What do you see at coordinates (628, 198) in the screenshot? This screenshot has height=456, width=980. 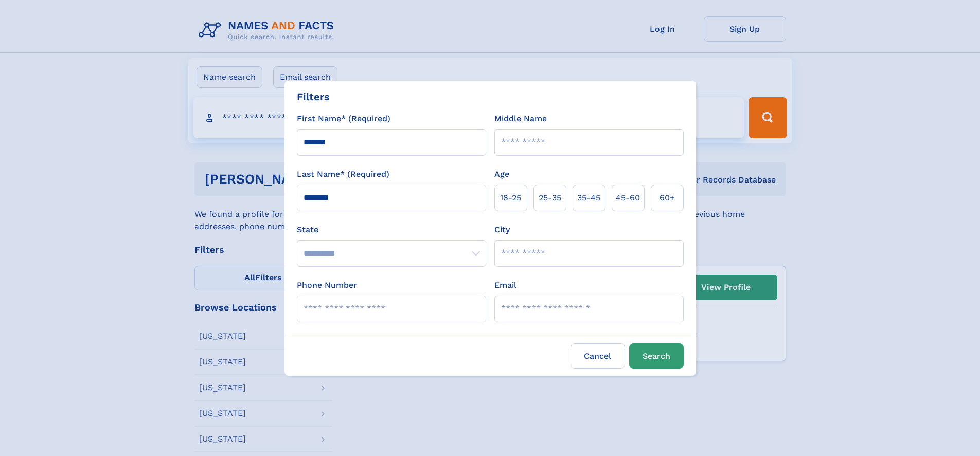 I see `span: 45‑60` at bounding box center [628, 198].